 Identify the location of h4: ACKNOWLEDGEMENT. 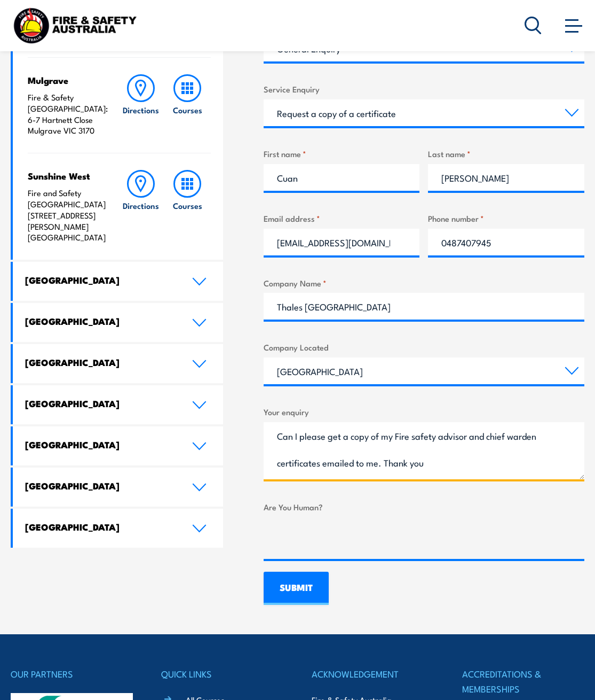
(372, 674).